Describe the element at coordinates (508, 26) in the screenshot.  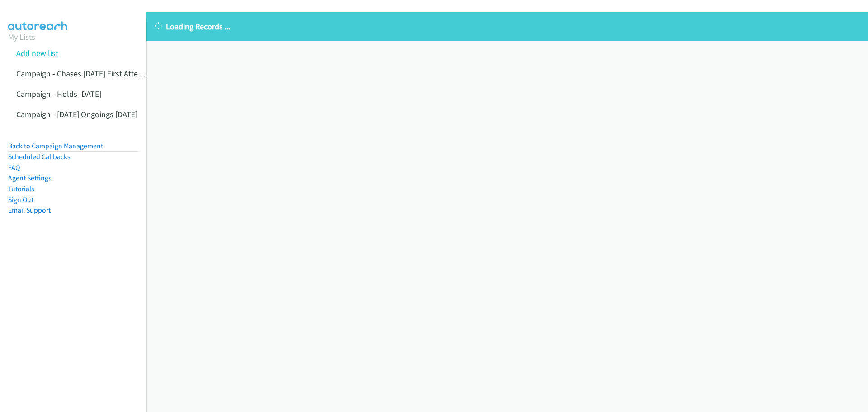
I see `p: Loading Records ...` at that location.